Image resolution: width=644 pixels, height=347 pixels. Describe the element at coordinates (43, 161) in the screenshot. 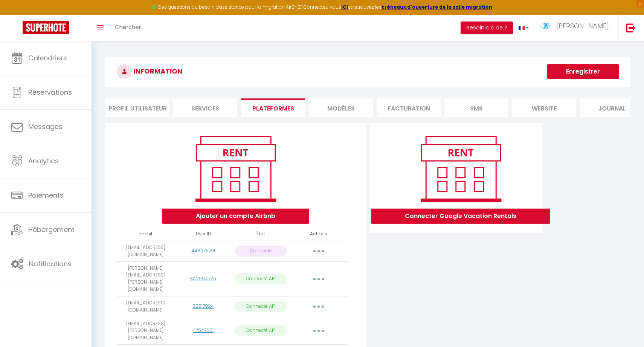

I see `span: Analytics` at that location.